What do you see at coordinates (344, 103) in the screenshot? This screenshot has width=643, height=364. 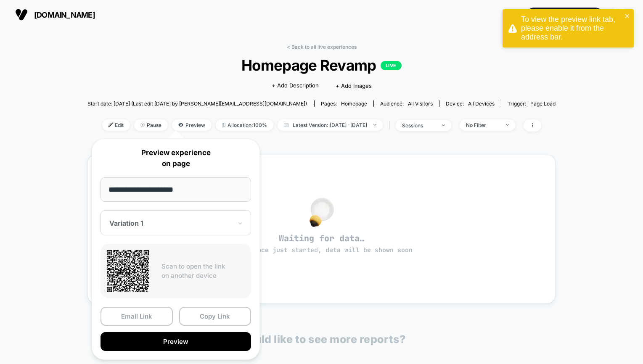 I see `div: Pages:` at bounding box center [344, 103].